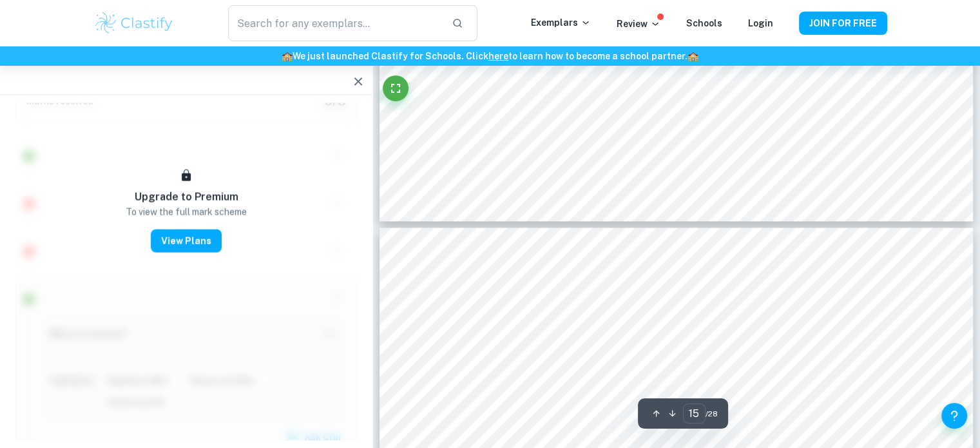 Image resolution: width=980 pixels, height=448 pixels. I want to click on h6: Upgrade to Premium, so click(186, 196).